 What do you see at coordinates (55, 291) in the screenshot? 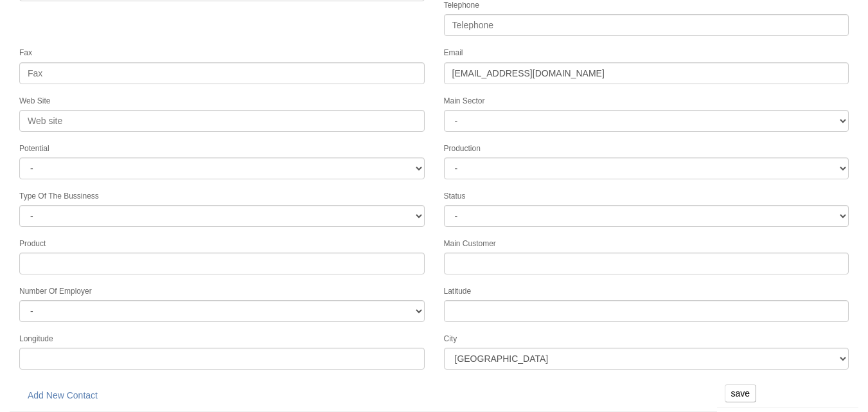
I see `label: Number Of Employer` at bounding box center [55, 291].